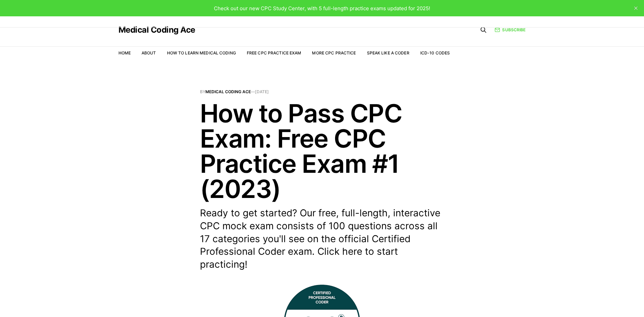  I want to click on a: How to Learn Medical Coding, so click(201, 53).